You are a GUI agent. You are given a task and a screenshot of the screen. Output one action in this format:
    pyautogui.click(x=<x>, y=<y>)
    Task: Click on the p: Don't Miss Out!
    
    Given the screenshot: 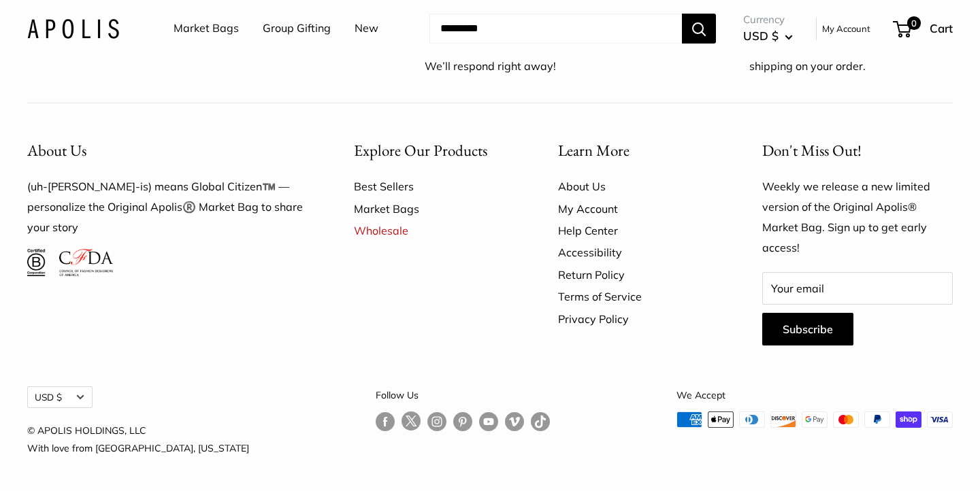 What is the action you would take?
    pyautogui.click(x=858, y=151)
    